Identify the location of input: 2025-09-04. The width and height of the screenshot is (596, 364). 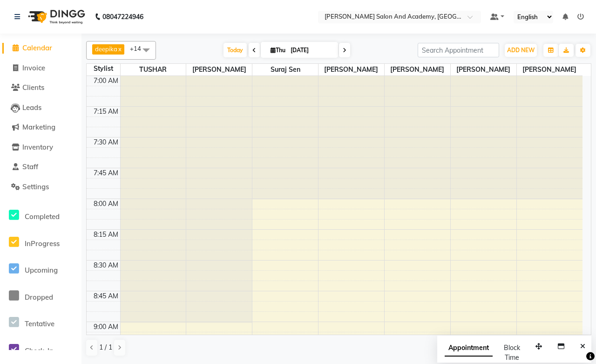
(312, 51).